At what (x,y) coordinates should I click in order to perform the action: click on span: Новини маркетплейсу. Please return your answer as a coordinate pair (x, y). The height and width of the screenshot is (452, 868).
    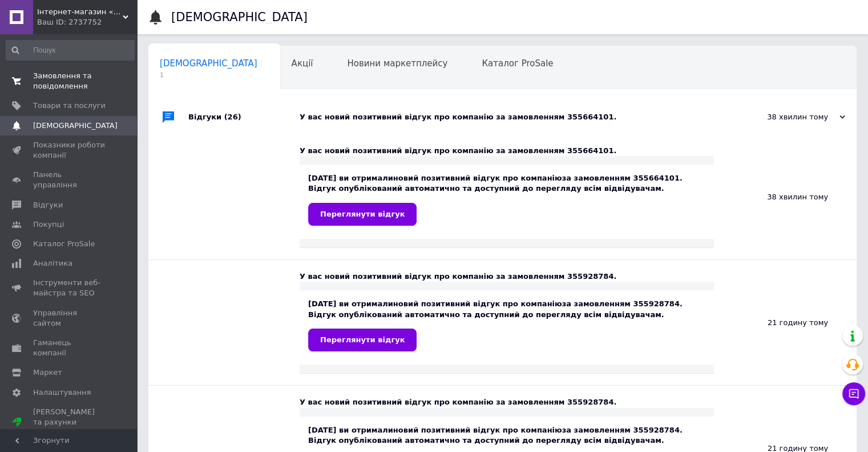
    Looking at the image, I should click on (397, 63).